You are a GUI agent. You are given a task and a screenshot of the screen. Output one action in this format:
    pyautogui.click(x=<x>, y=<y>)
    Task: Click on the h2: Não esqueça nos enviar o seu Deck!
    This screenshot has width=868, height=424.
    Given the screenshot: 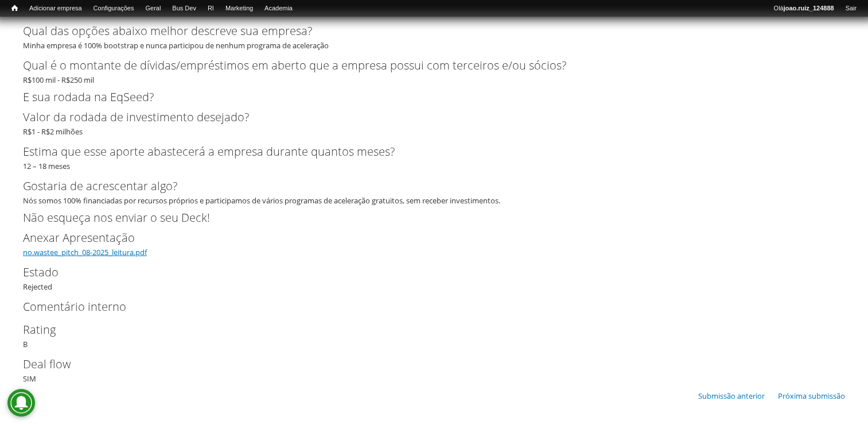 What is the action you would take?
    pyautogui.click(x=434, y=218)
    